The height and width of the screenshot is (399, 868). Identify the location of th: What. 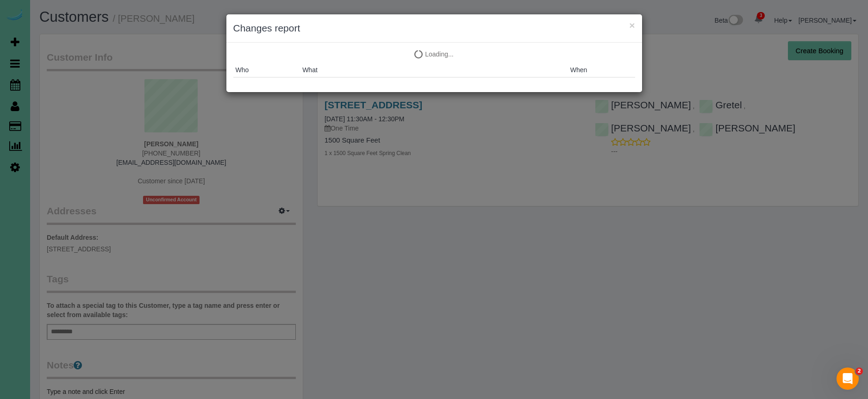
(434, 70).